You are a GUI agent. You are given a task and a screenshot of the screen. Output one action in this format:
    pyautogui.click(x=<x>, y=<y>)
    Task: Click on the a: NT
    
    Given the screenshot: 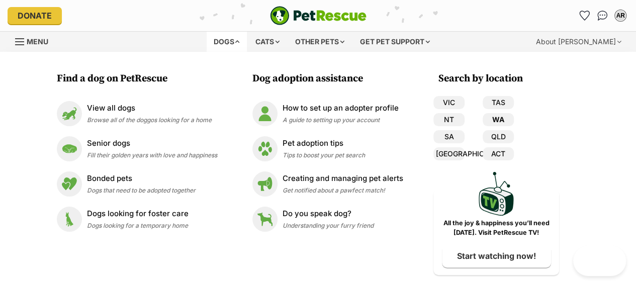 What is the action you would take?
    pyautogui.click(x=449, y=120)
    